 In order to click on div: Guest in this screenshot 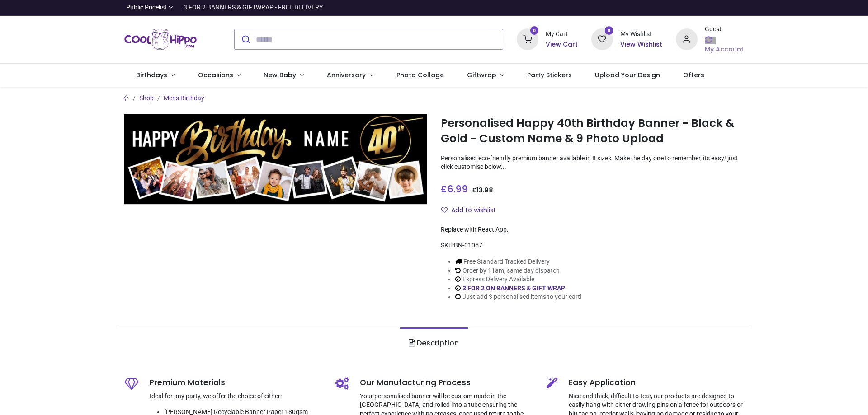, I will do `click(724, 29)`.